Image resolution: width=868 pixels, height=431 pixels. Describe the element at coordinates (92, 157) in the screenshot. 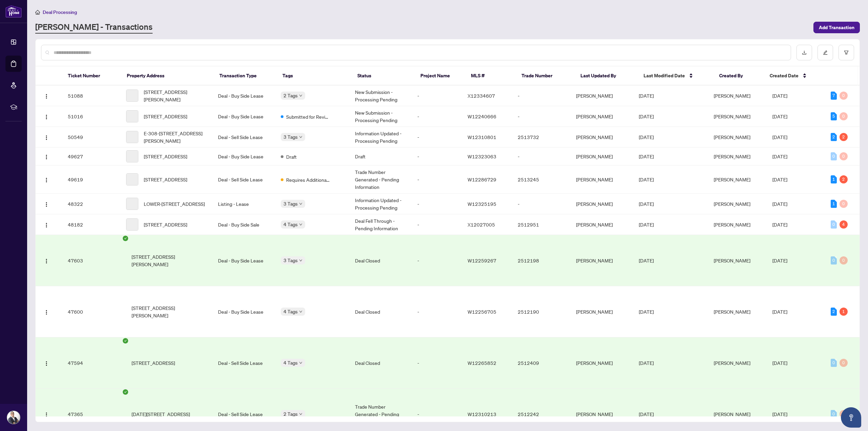

I see `td: 49627` at that location.